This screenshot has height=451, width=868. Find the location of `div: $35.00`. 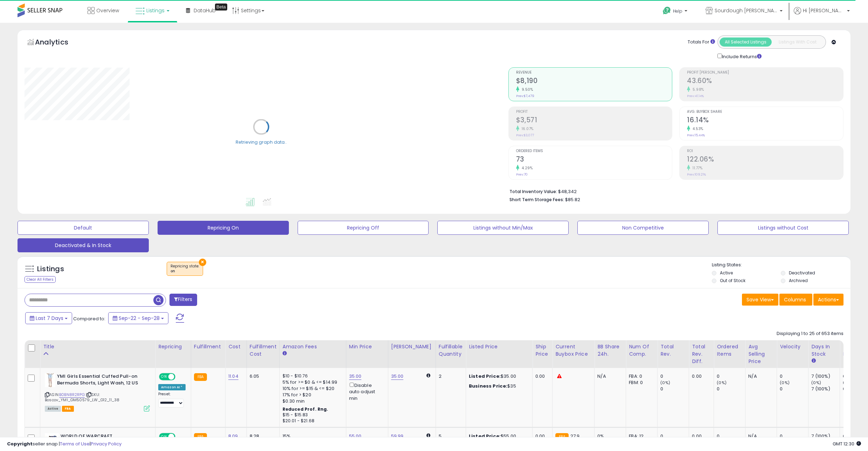

div: $35.00 is located at coordinates (498, 376).